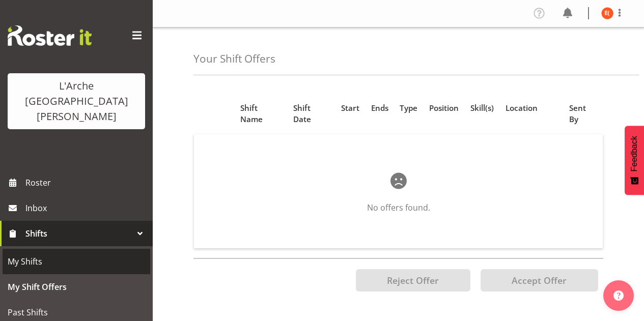  I want to click on span: Shift Name, so click(261, 114).